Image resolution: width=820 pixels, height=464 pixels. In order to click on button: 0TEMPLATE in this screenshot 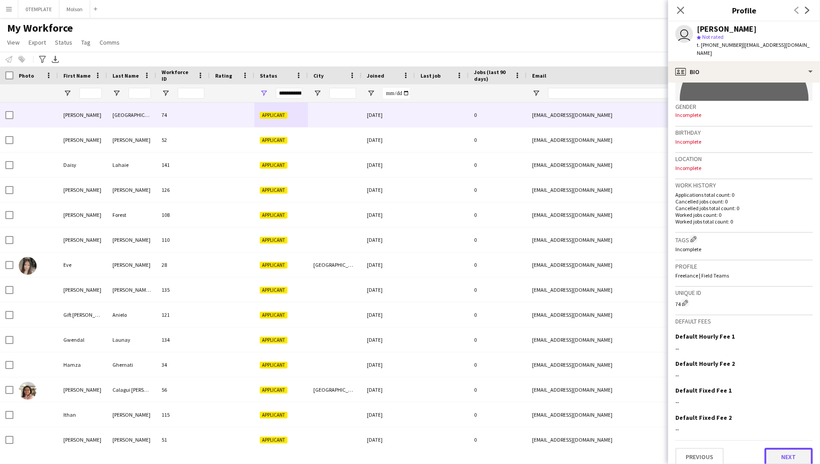, I will do `click(39, 9)`.